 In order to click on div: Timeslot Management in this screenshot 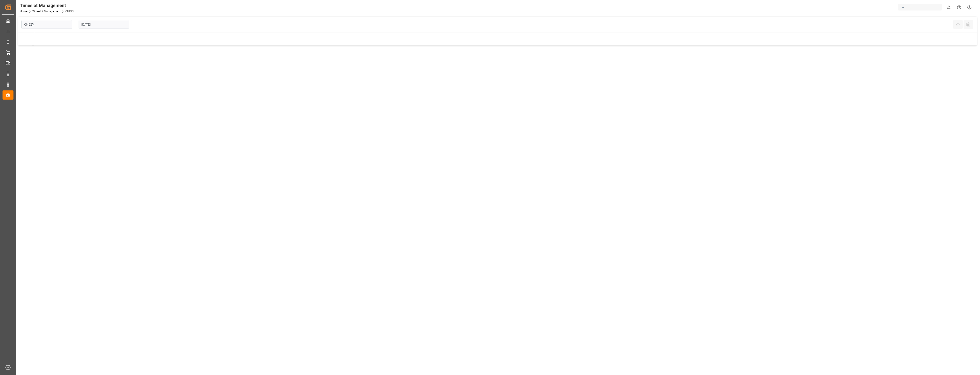, I will do `click(47, 5)`.